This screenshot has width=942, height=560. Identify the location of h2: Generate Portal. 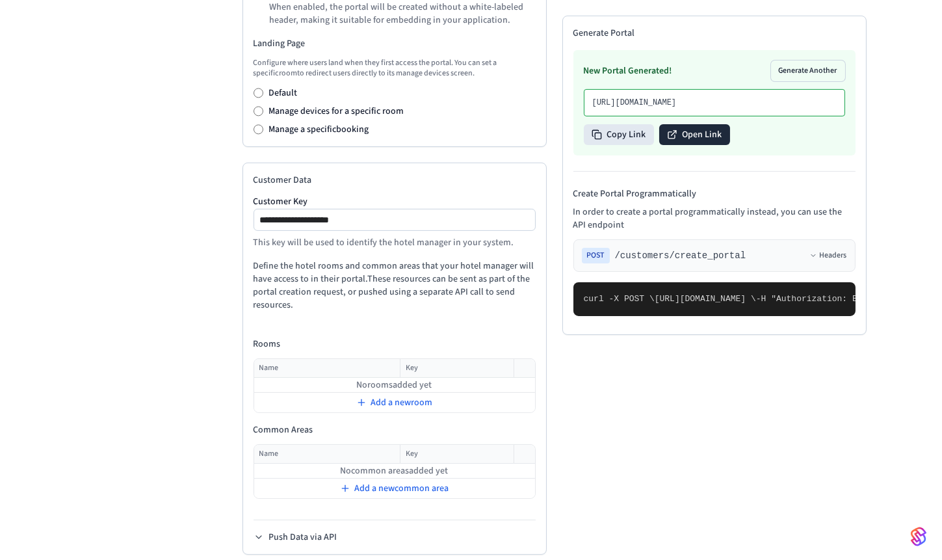
(715, 33).